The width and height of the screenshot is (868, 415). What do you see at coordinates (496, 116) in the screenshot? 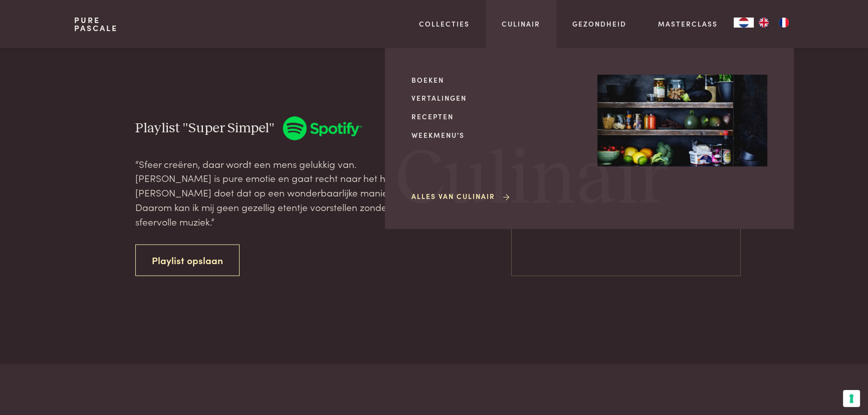
I see `a: Recepten` at bounding box center [496, 116].